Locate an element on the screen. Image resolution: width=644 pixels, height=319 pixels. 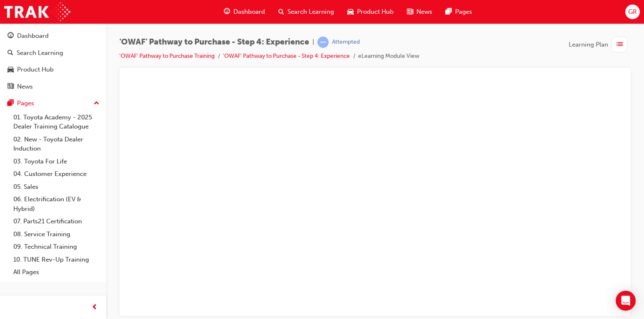
span: 'OWAF' Pathway to Purchase - Step 4: Experience is located at coordinates (214, 42).